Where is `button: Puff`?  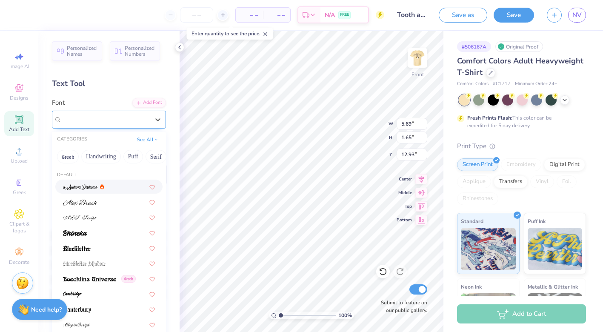
button: Puff is located at coordinates (133, 157).